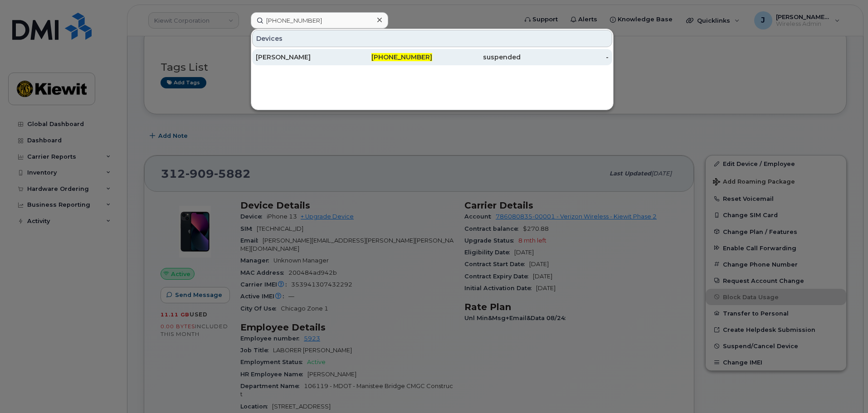 Image resolution: width=868 pixels, height=413 pixels. I want to click on input: Find something..., so click(319, 21).